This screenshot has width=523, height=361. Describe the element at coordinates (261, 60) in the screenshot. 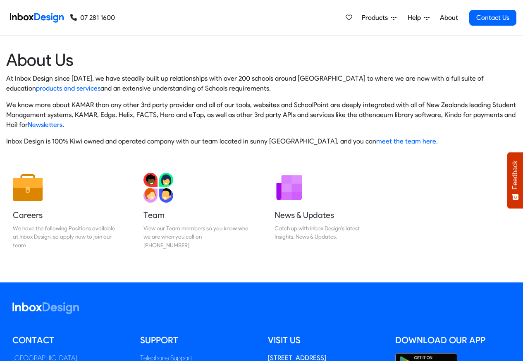

I see `heading: About Us` at that location.